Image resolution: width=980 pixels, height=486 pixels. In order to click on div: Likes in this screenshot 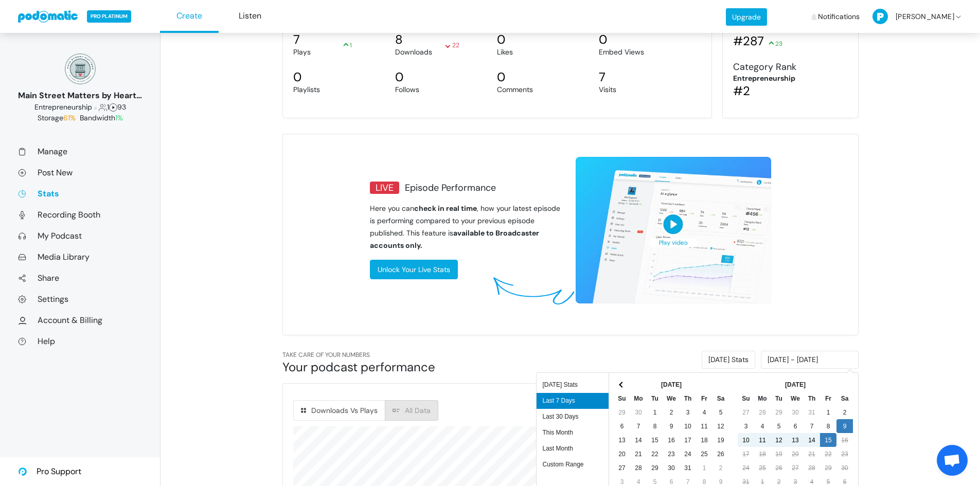, I will do `click(522, 52)`.